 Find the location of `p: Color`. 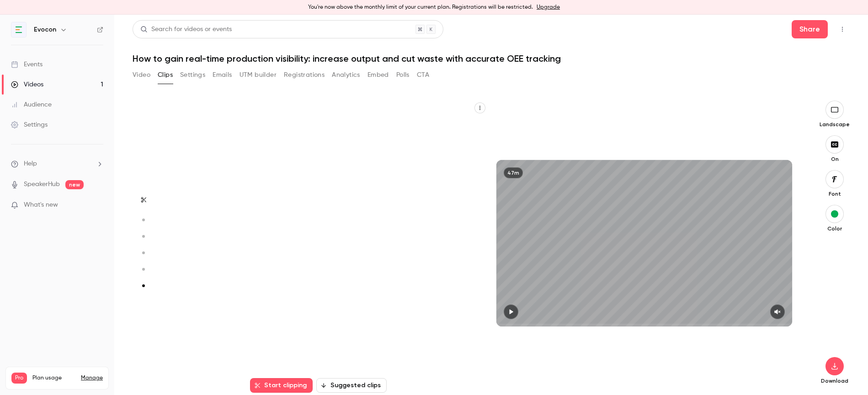

p: Color is located at coordinates (835, 228).